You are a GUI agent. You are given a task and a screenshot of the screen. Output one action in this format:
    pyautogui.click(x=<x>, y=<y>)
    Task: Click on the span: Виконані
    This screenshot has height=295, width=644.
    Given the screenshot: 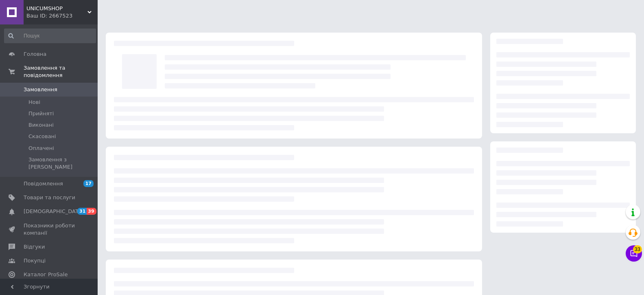 What is the action you would take?
    pyautogui.click(x=41, y=125)
    